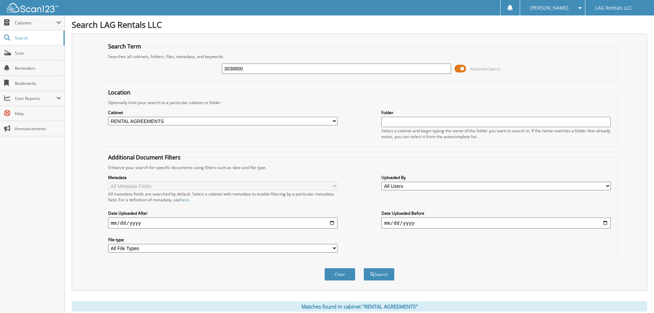  I want to click on label: File type, so click(223, 239).